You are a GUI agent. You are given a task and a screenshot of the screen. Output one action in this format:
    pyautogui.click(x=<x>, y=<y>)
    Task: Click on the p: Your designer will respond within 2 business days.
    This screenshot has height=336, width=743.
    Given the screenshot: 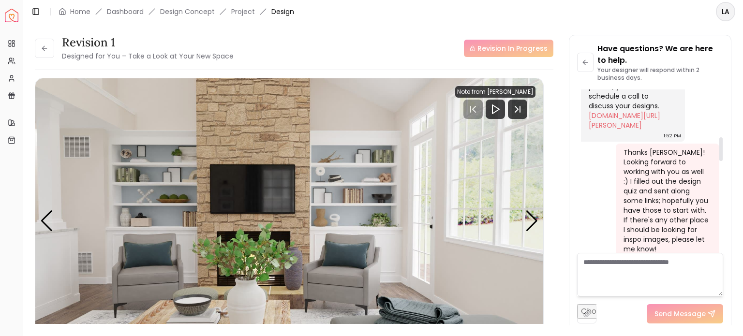 What is the action you would take?
    pyautogui.click(x=660, y=74)
    